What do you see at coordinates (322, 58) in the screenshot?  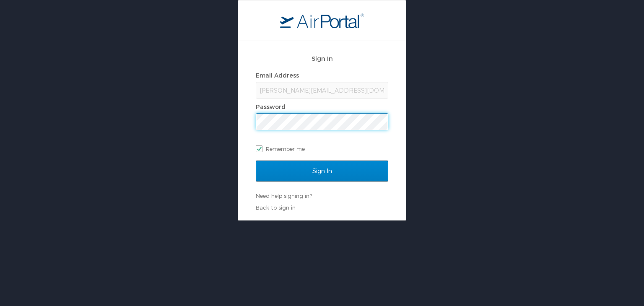 I see `h2: Sign In` at bounding box center [322, 58].